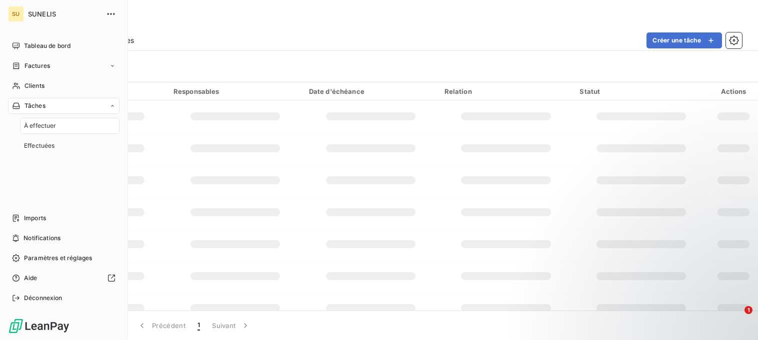 This screenshot has height=340, width=758. Describe the element at coordinates (64, 14) in the screenshot. I see `span: SUNELIS` at that location.